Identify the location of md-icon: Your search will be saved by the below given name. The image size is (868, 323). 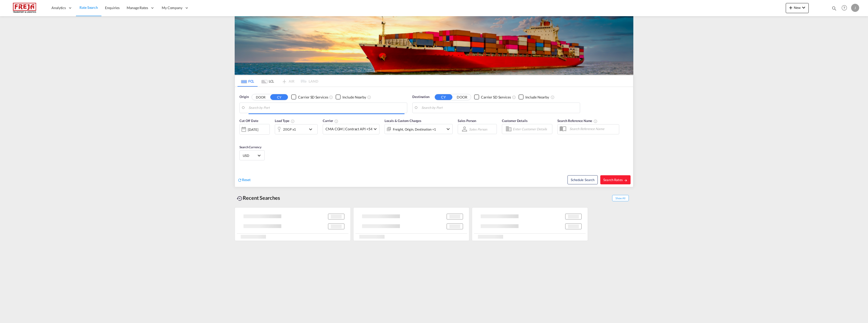
(596, 121).